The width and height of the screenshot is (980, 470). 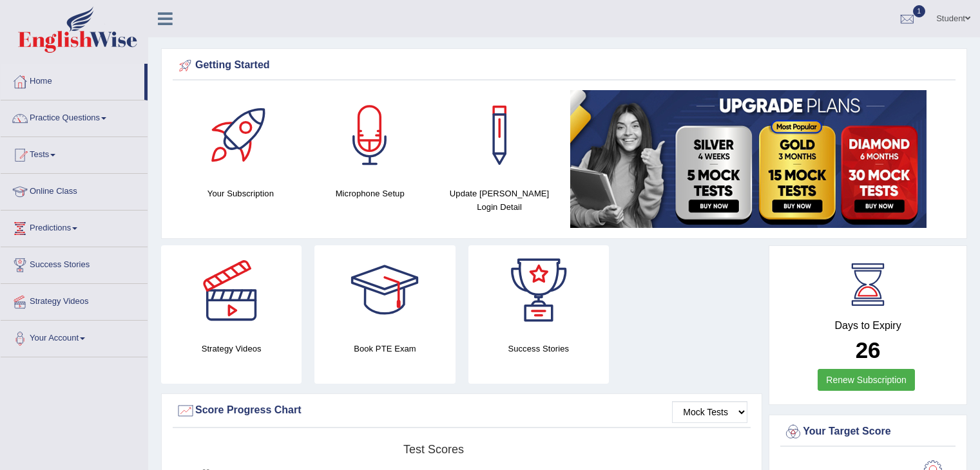 I want to click on h4: Strategy Videos, so click(x=231, y=349).